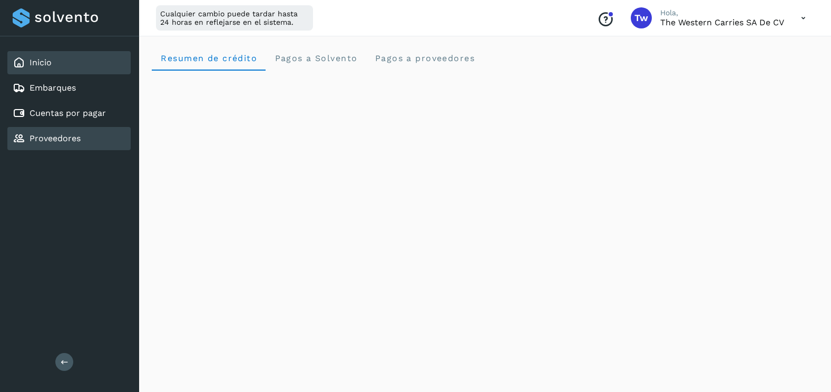  I want to click on span: Pagos a proveedores, so click(424, 58).